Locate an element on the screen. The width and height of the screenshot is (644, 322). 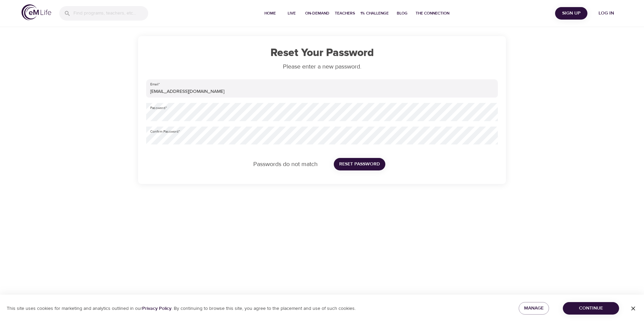
span: The Connection is located at coordinates (433, 13).